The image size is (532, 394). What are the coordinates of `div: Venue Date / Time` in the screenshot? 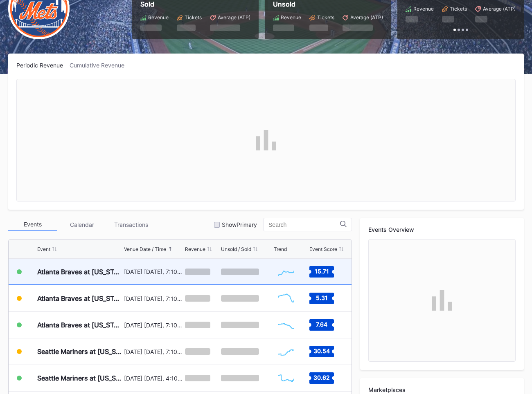 It's located at (145, 249).